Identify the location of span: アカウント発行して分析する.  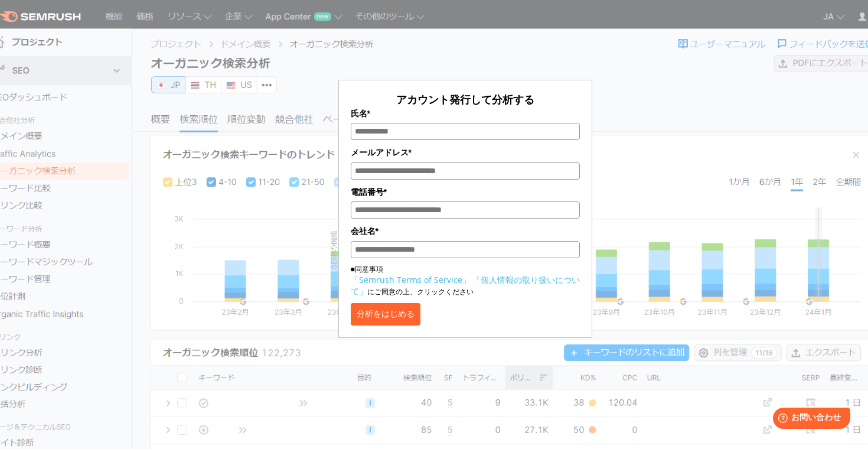
(465, 99).